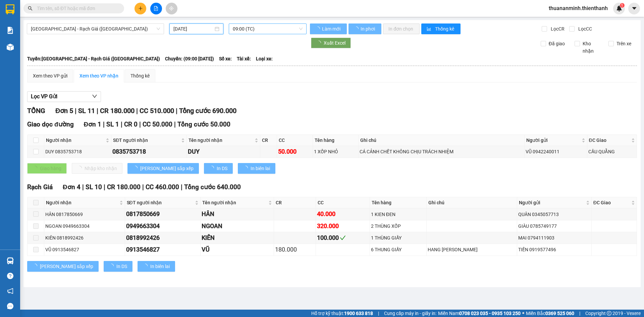 The height and width of the screenshot is (317, 644). I want to click on button: bar-chartThống kê, so click(441, 29).